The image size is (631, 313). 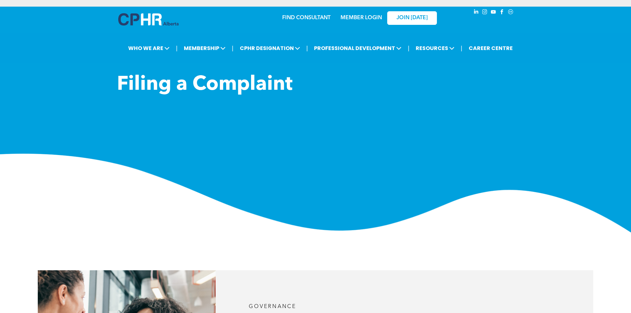 What do you see at coordinates (358, 48) in the screenshot?
I see `span: PROFESSIONAL DEVELOPMENT` at bounding box center [358, 48].